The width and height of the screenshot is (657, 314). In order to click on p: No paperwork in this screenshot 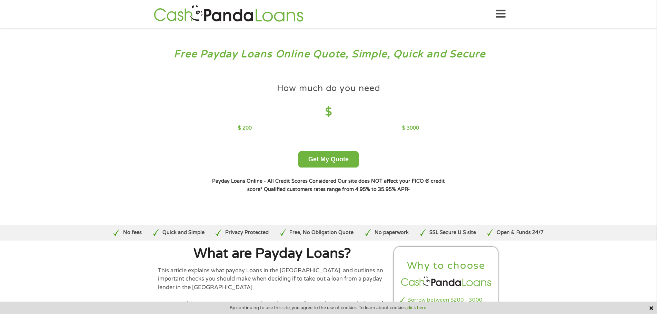, I will do `click(391, 233)`.